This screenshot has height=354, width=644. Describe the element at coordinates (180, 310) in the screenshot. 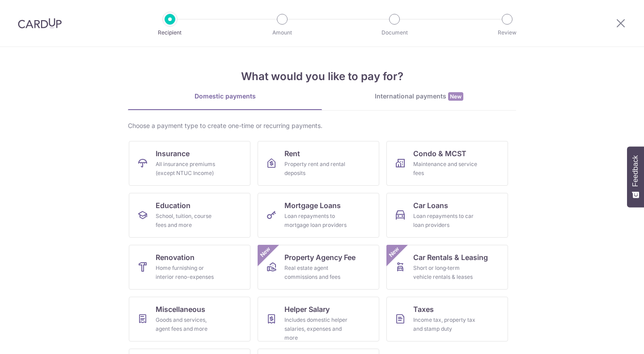

I see `span: Miscellaneous` at that location.